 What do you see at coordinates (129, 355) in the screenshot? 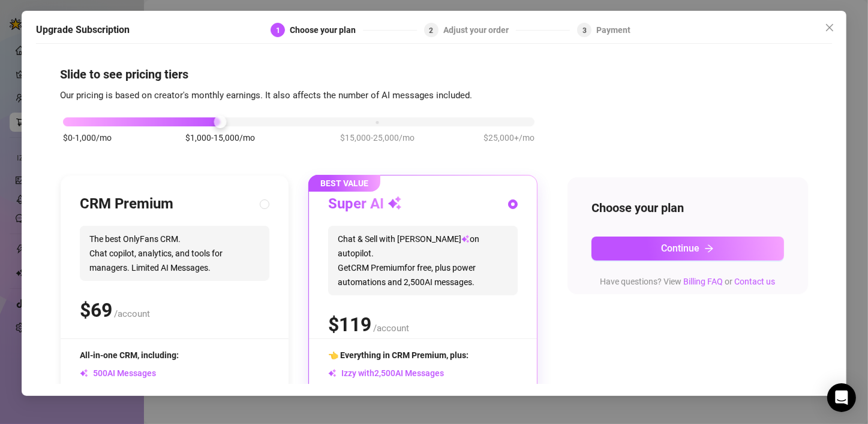
I see `span: All-in-one CRM, including:` at bounding box center [129, 355].